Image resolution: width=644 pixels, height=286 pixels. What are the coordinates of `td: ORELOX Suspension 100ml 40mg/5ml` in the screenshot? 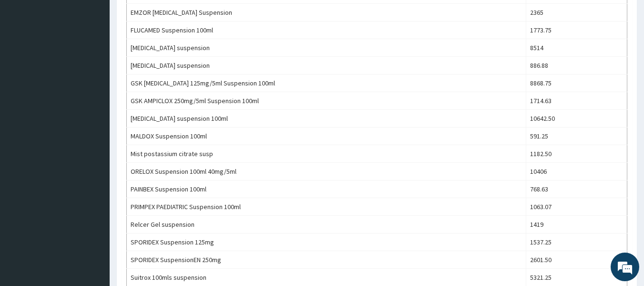 It's located at (327, 171).